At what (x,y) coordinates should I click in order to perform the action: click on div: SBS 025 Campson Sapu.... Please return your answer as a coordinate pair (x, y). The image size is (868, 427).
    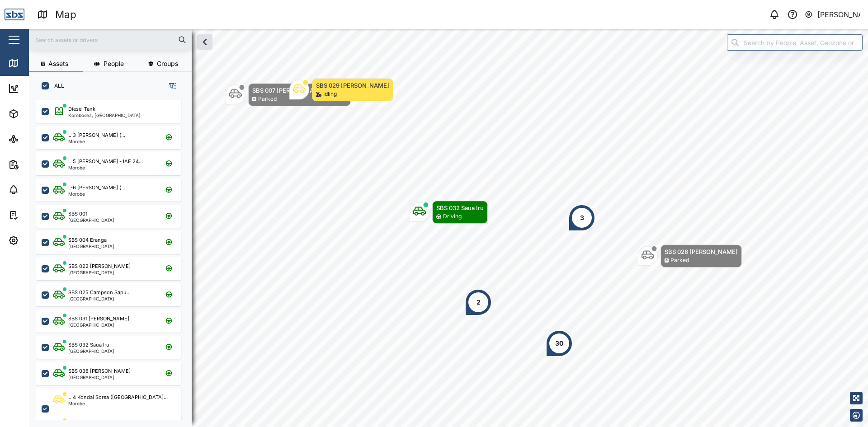
    Looking at the image, I should click on (100, 292).